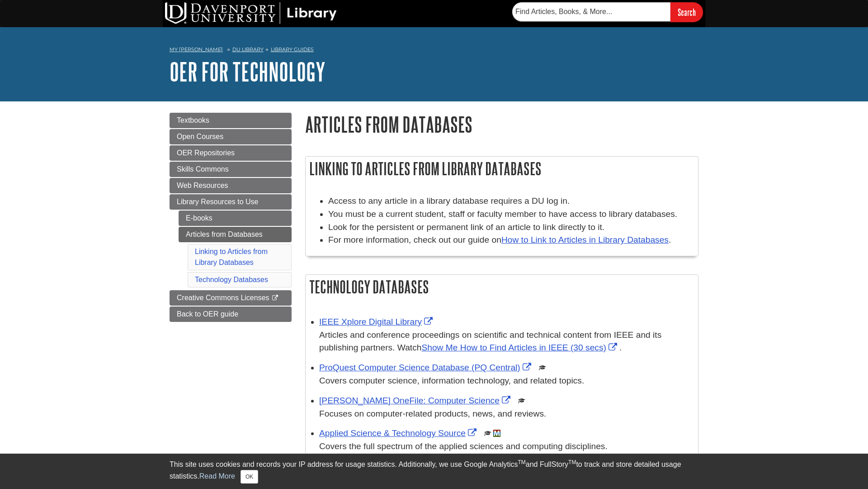 This screenshot has width=868, height=489. Describe the element at coordinates (249, 476) in the screenshot. I see `button: Close` at that location.